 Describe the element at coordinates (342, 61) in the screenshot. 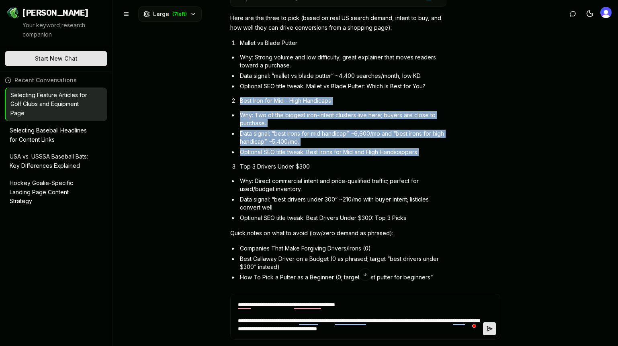

I see `li: Why: Strong volume and low difficulty; great explainer that moves readers toward a purchase.` at that location.